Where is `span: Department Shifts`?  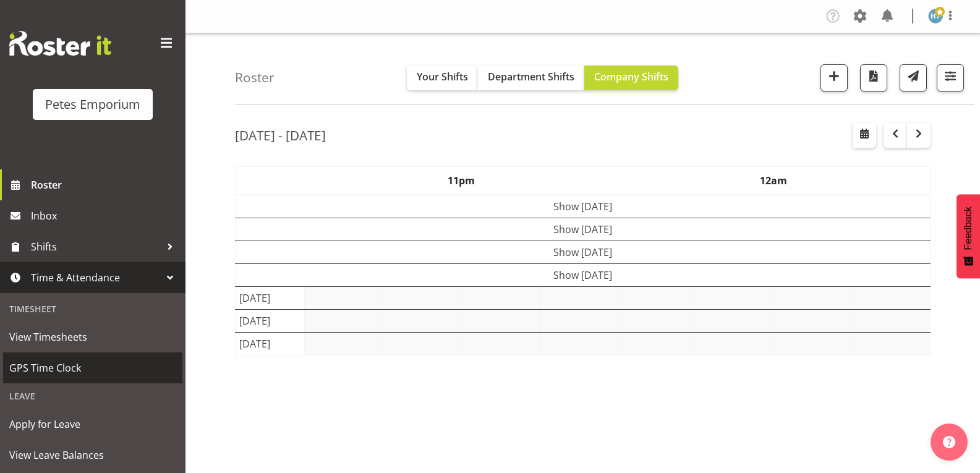
span: Department Shifts is located at coordinates (531, 77).